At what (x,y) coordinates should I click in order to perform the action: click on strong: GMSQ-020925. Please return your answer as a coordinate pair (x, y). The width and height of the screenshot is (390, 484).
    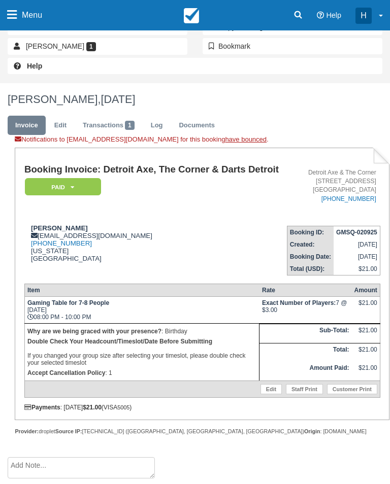
    Looking at the image, I should click on (356, 232).